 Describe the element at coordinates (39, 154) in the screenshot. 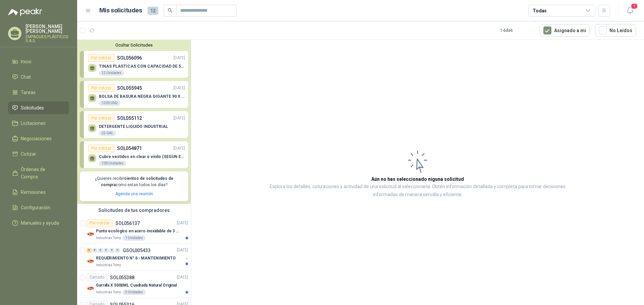

I see `a: Cotizar` at that location.